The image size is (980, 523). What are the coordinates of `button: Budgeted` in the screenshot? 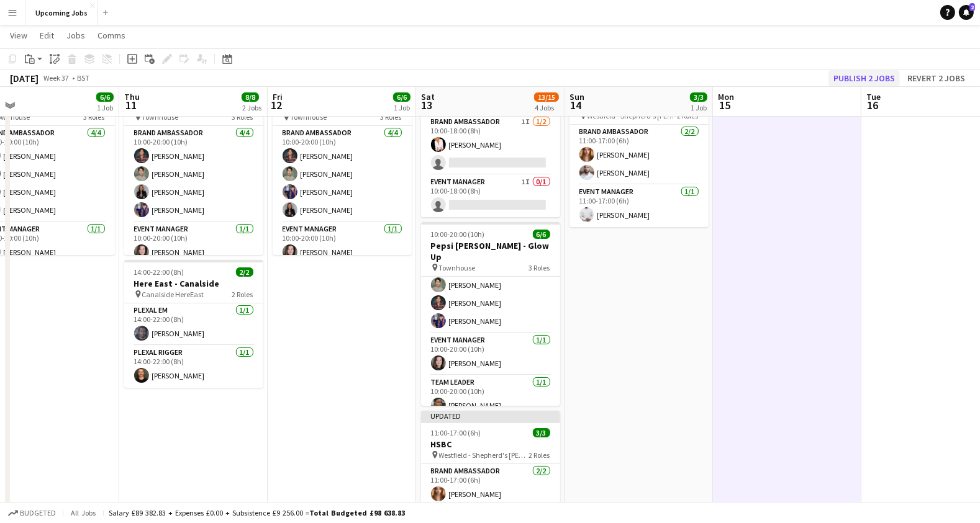 It's located at (32, 513).